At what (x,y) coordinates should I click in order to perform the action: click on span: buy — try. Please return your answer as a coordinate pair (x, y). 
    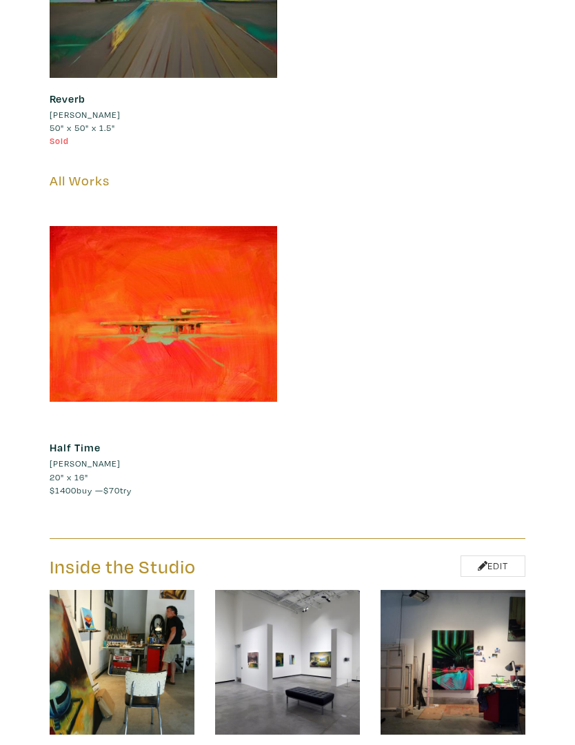
    Looking at the image, I should click on (90, 490).